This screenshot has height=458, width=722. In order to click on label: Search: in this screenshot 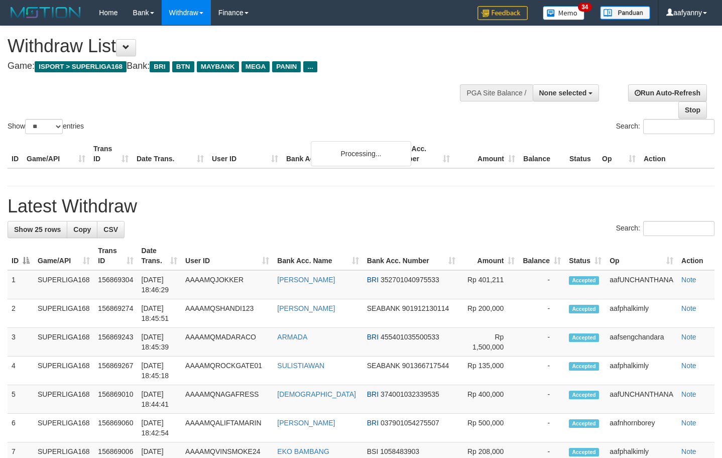, I will do `click(665, 127)`.